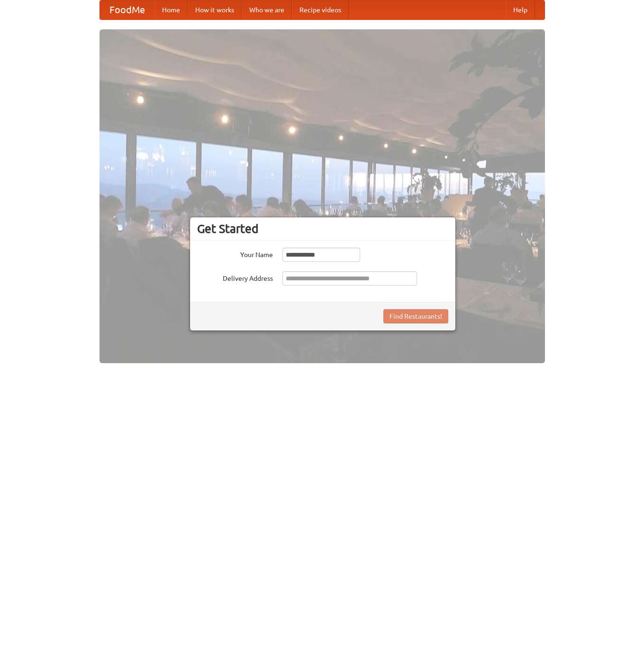 This screenshot has height=670, width=644. I want to click on h3: Get Started, so click(323, 229).